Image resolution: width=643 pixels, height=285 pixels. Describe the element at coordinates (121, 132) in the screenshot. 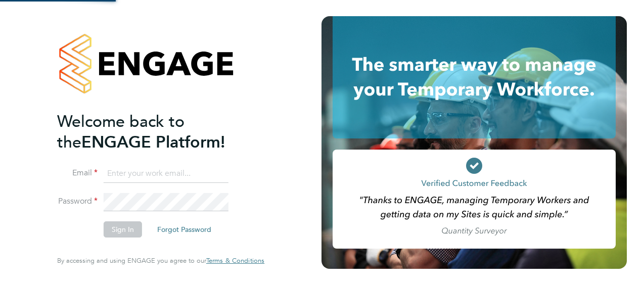

I see `span: Welcome back to the` at that location.